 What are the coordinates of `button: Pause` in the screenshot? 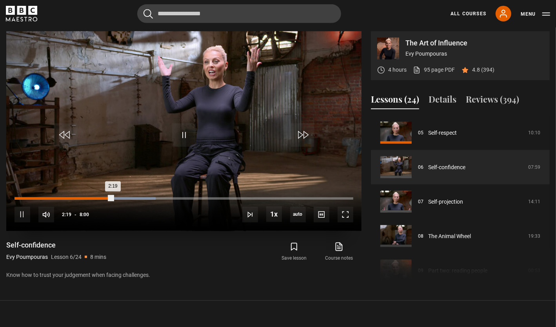 It's located at (22, 215).